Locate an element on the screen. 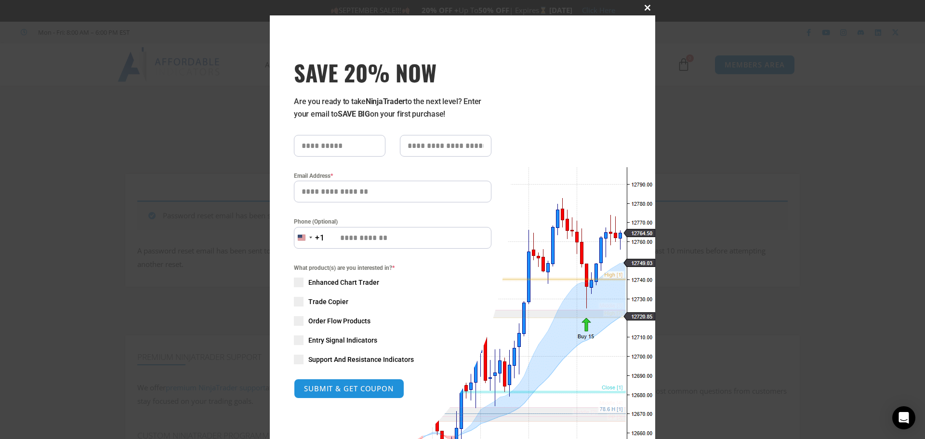 Image resolution: width=925 pixels, height=439 pixels. div: Open Intercom Messenger is located at coordinates (904, 418).